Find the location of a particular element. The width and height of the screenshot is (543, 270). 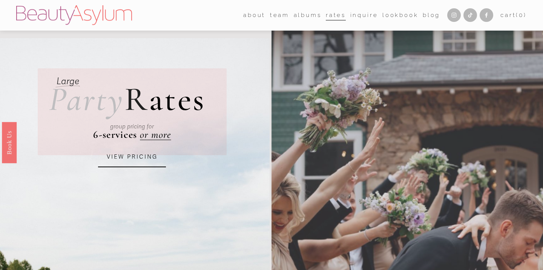

a: Facebook is located at coordinates (486, 15).